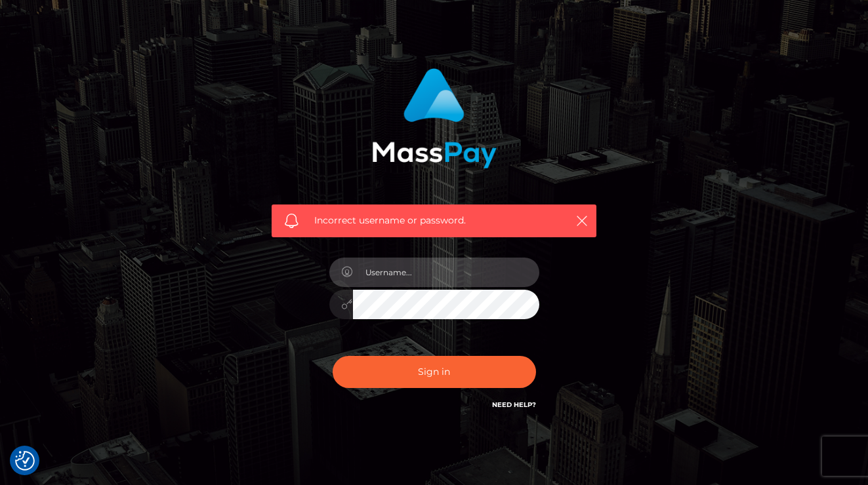  What do you see at coordinates (25, 461) in the screenshot?
I see `button: Consent Preferences` at bounding box center [25, 461].